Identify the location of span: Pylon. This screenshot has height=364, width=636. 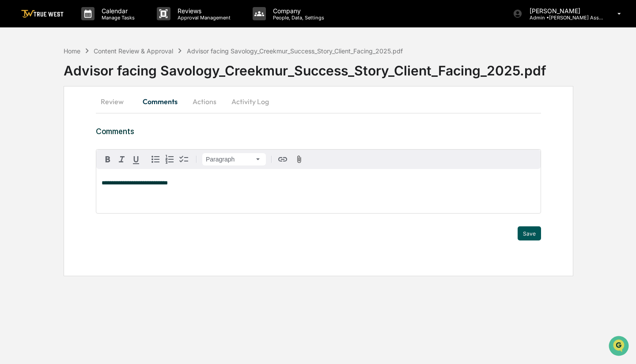
(97, 152).